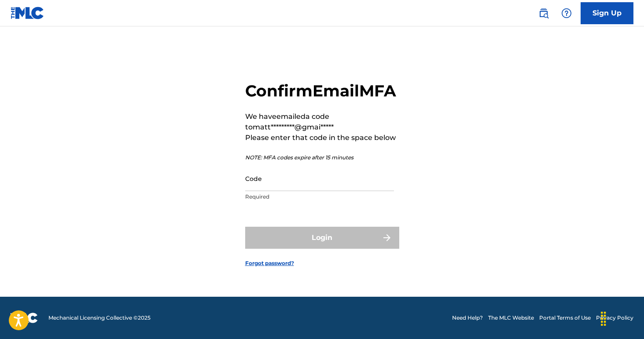 The width and height of the screenshot is (644, 339). What do you see at coordinates (614, 318) in the screenshot?
I see `a: Privacy Policy` at bounding box center [614, 318].